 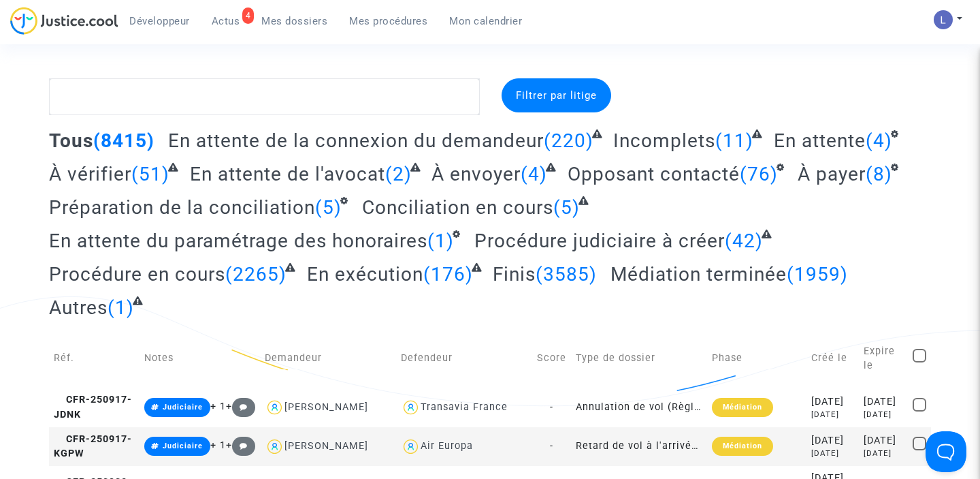 What do you see at coordinates (365, 273) in the screenshot?
I see `span: En exécution` at bounding box center [365, 273].